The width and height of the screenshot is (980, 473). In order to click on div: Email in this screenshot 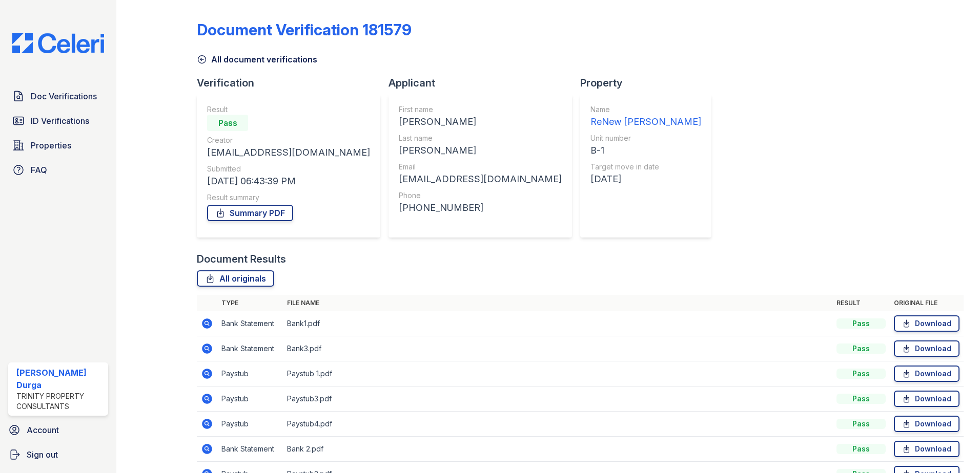, I will do `click(481, 167)`.